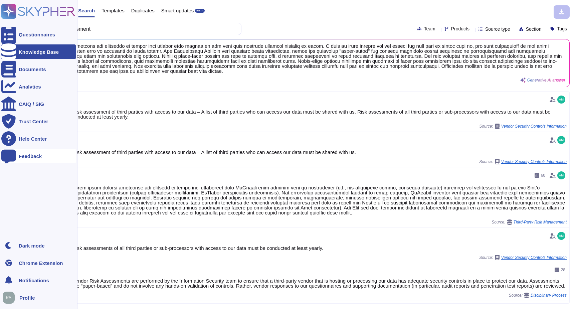 Image resolution: width=575 pixels, height=309 pixels. What do you see at coordinates (33, 139) in the screenshot?
I see `div: Help Center` at bounding box center [33, 139].